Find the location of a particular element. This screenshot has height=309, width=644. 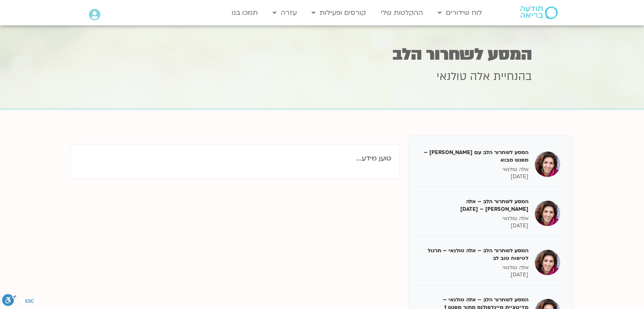

a: לוח שידורים is located at coordinates (460, 13).